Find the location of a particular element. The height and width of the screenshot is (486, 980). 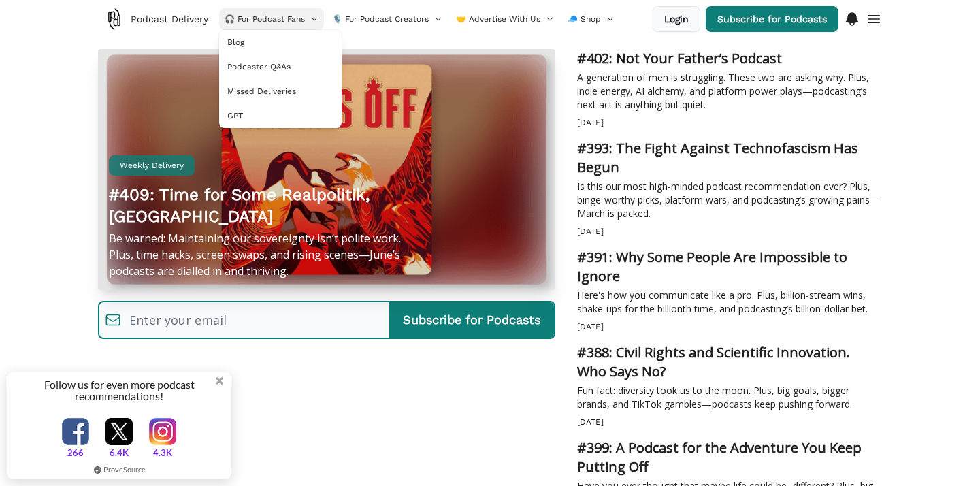

a: Missed Deliveries is located at coordinates (280, 91).